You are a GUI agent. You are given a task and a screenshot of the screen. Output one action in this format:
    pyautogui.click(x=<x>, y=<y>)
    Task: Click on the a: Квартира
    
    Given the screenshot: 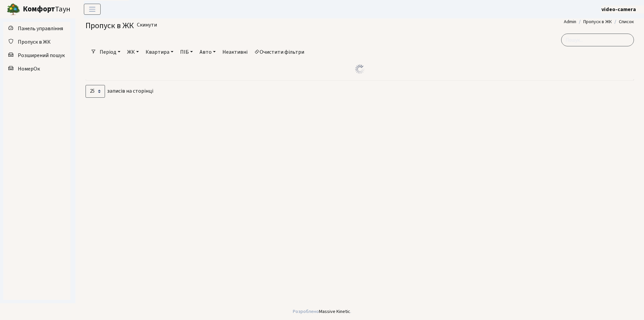 What is the action you would take?
    pyautogui.click(x=159, y=52)
    